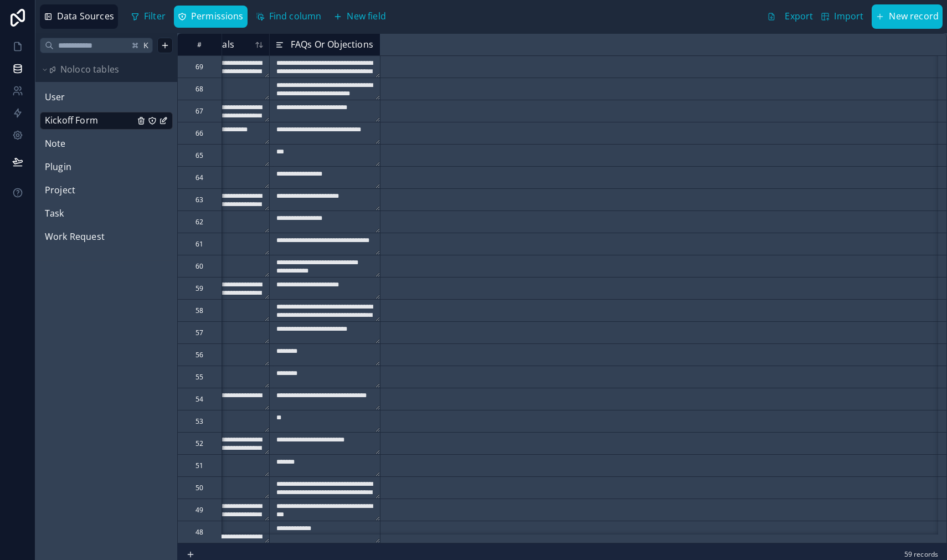 This screenshot has height=560, width=947. I want to click on div: 50, so click(200, 487).